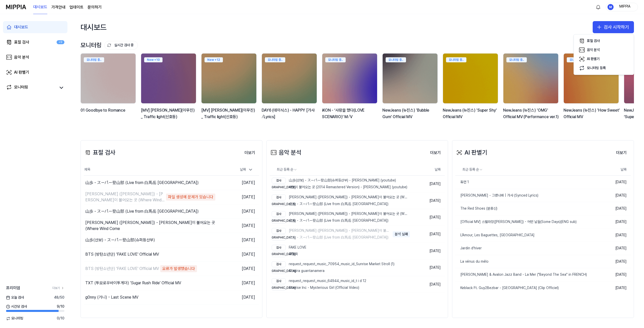 This screenshot has height=328, width=644. What do you see at coordinates (120, 240) in the screenshot?
I see `div: 山歩(산보) - スーパー登山部(슈퍼등산부)` at bounding box center [120, 240].